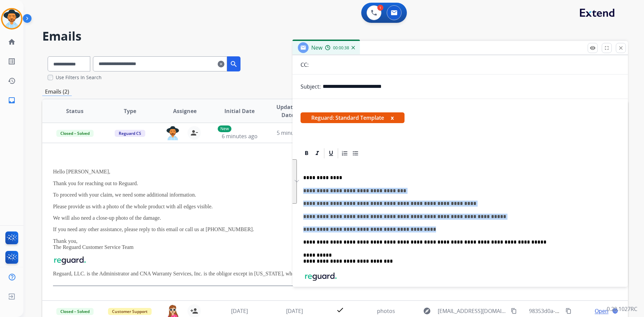  I want to click on p: CC:, so click(305, 65).